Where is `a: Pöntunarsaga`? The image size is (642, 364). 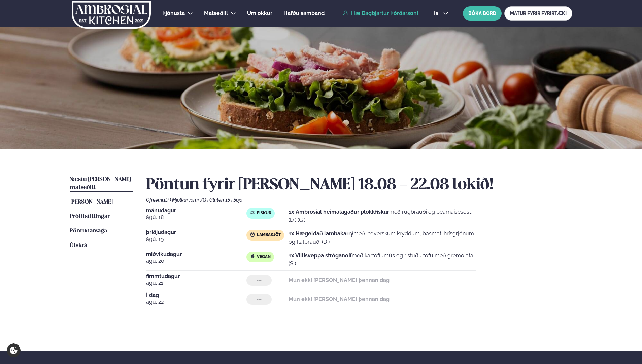
a: Pöntunarsaga is located at coordinates (88, 231).